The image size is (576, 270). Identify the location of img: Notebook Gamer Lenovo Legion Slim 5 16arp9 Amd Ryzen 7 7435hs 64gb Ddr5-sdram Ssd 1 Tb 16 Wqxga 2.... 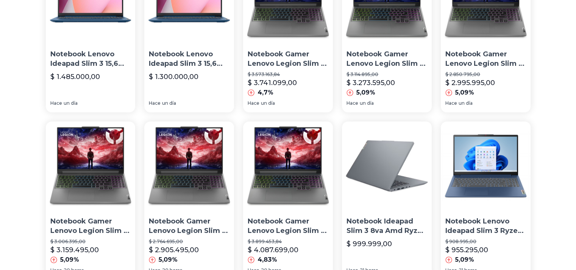
(90, 166).